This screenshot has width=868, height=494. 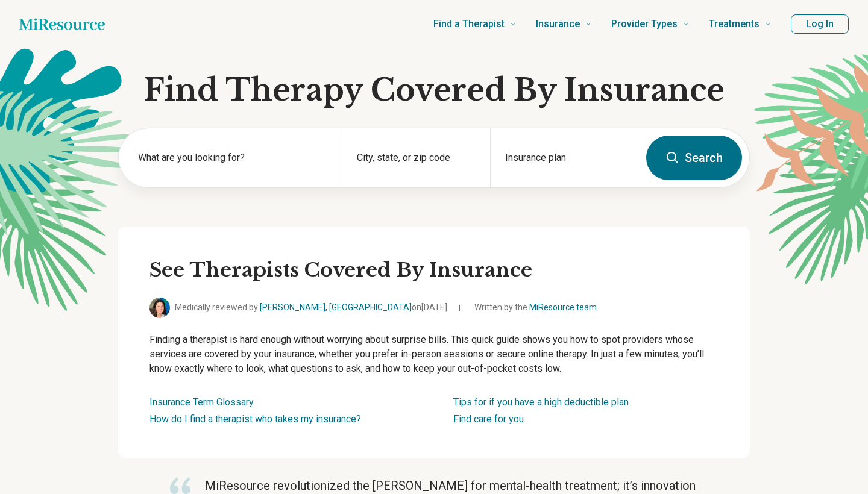 I want to click on span: Provider Types, so click(x=644, y=24).